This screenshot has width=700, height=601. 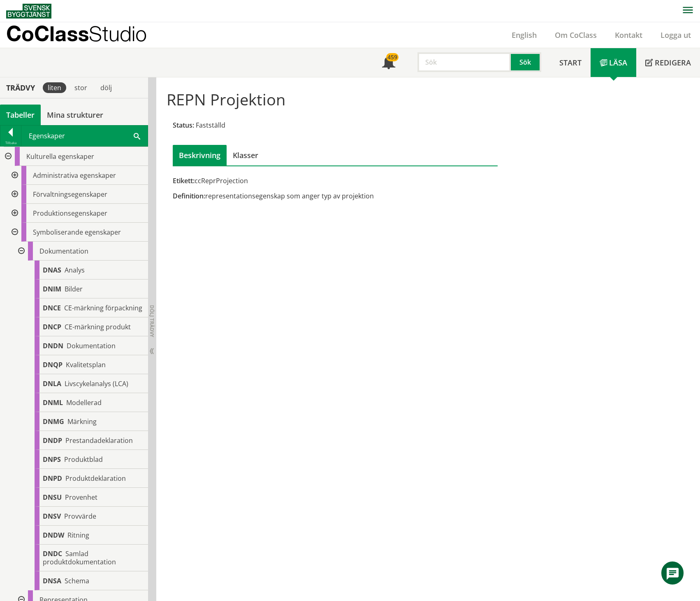 I want to click on div: Klasser, so click(x=245, y=155).